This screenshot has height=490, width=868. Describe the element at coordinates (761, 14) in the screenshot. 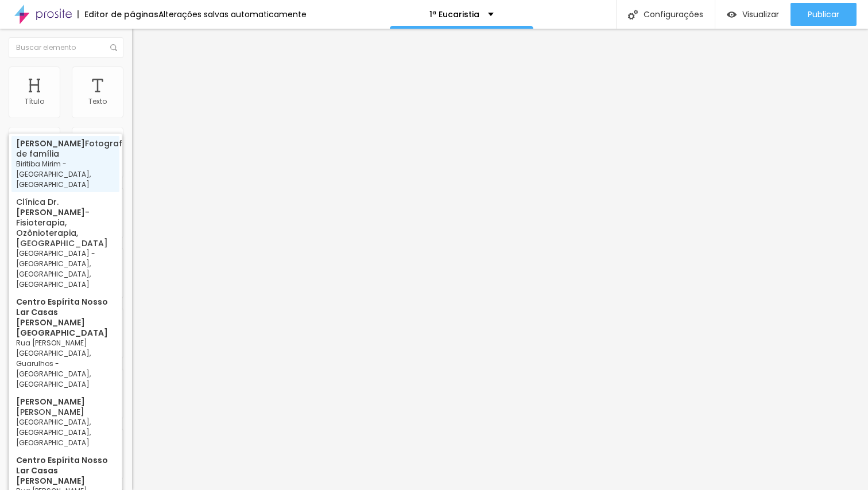

I see `span: Visualizar` at that location.